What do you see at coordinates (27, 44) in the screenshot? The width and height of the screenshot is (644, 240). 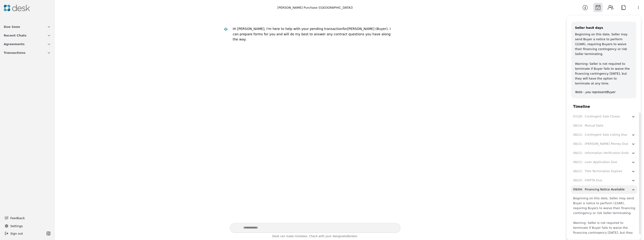 I see `button: Agreements` at bounding box center [27, 44].